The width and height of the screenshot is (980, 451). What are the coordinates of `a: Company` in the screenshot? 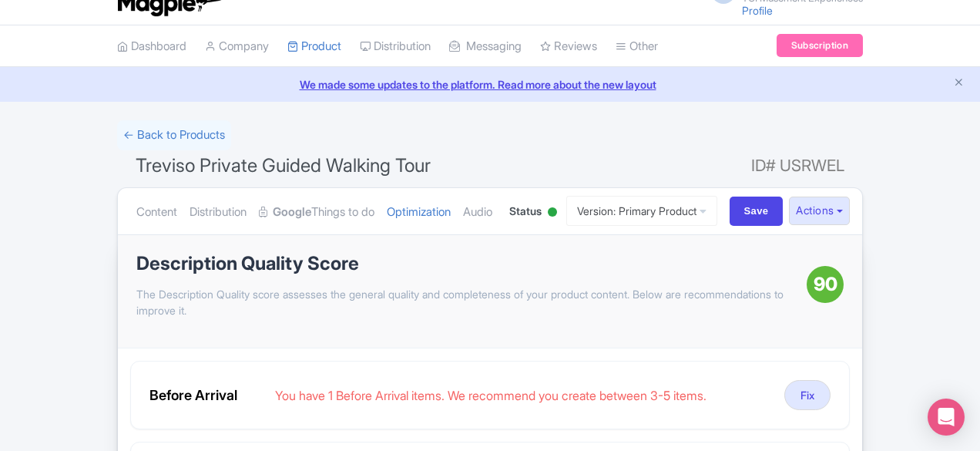 It's located at (237, 47).